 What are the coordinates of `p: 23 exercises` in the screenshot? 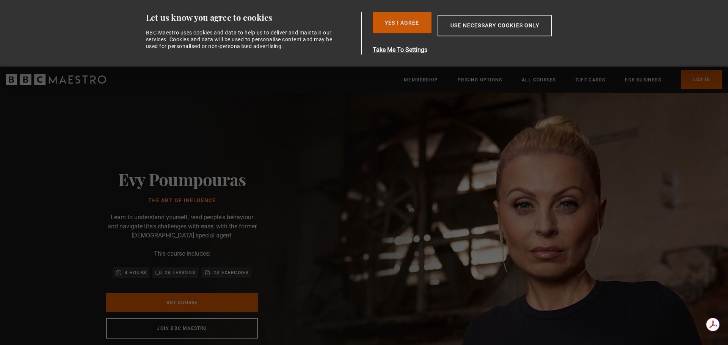 It's located at (231, 273).